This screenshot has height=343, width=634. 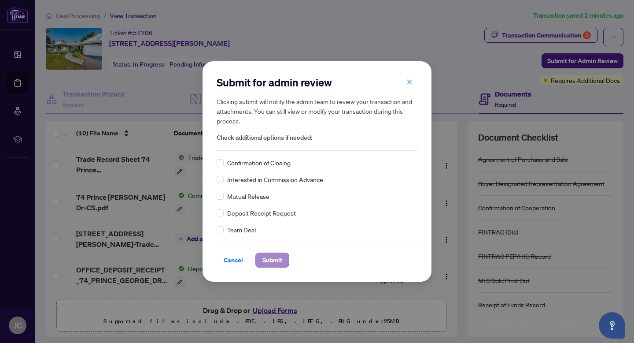 I want to click on h5: Clicking submit will notify the admin team to review your transaction and attachments. You can st..., so click(x=317, y=111).